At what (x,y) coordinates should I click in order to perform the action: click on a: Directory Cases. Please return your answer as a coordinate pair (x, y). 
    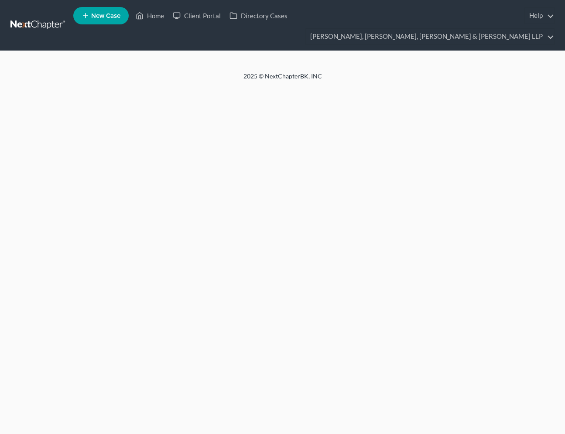
    Looking at the image, I should click on (258, 16).